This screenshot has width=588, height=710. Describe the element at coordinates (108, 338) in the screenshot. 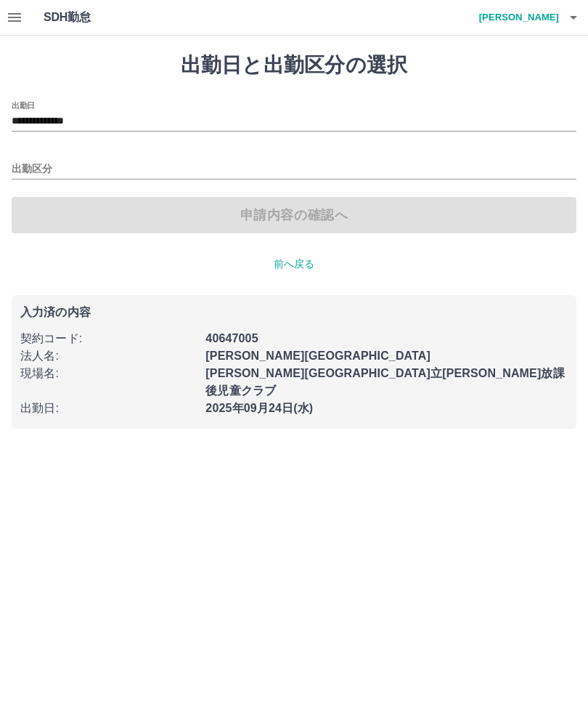

I see `p: 契約コード :` at that location.